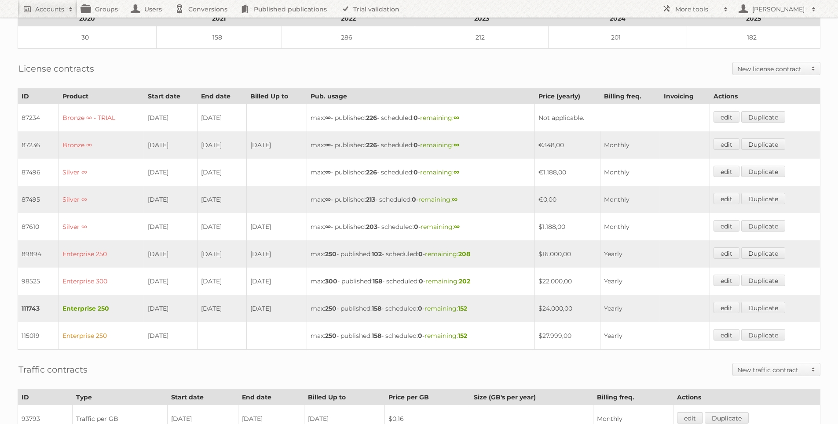  Describe the element at coordinates (567, 254) in the screenshot. I see `td: $16.000,00` at that location.